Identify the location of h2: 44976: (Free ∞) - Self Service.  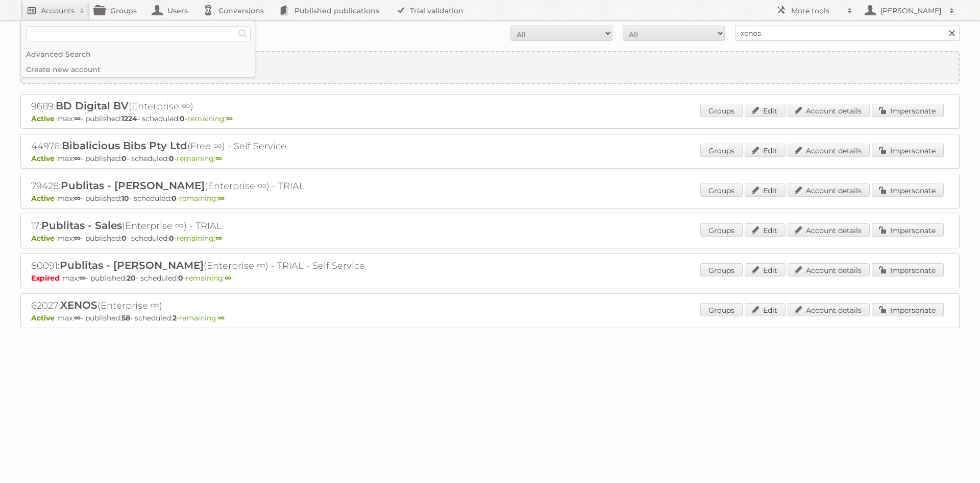
(210, 146).